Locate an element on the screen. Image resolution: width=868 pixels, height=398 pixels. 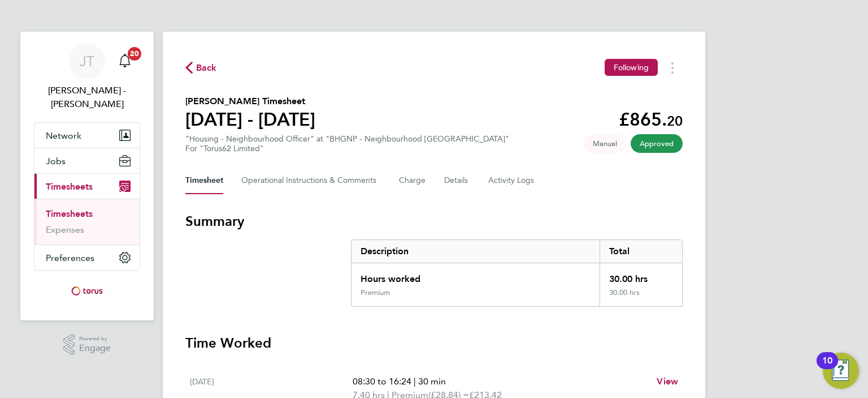
a: Timesheets is located at coordinates (69, 214).